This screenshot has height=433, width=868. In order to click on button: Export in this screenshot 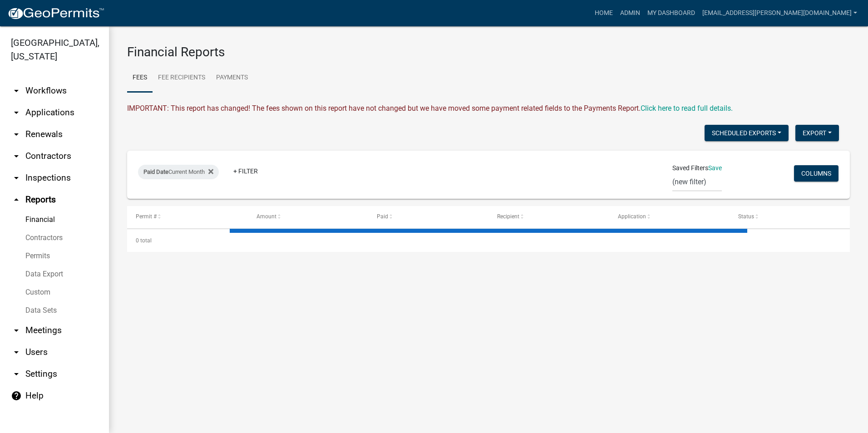, I will do `click(817, 133)`.